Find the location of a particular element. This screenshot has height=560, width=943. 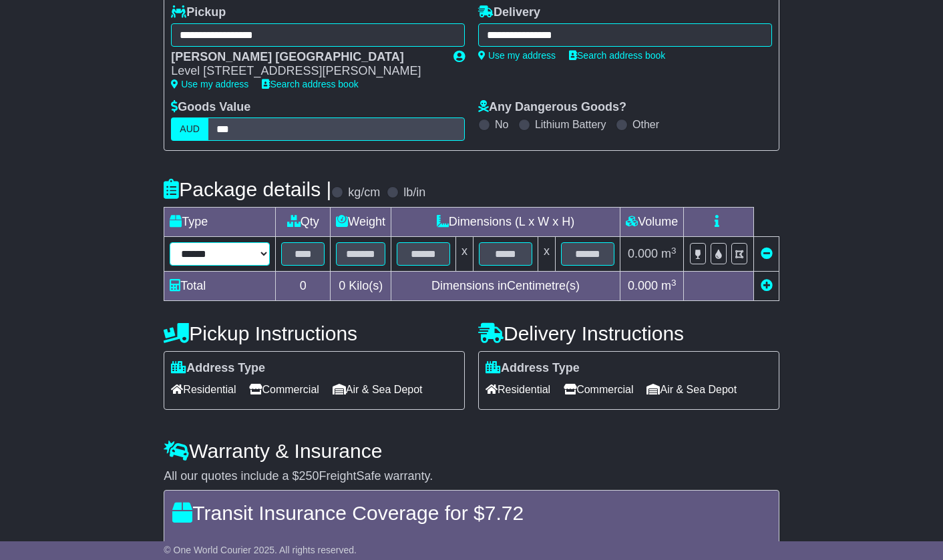

span: 250 is located at coordinates (308, 476).